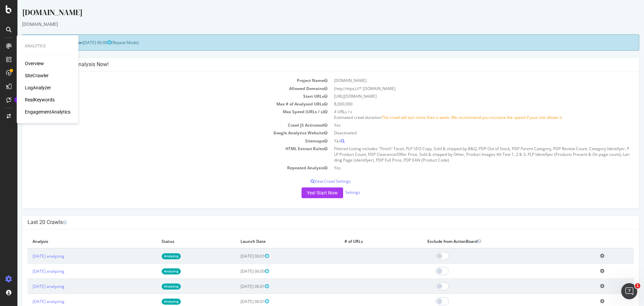  I want to click on a: LogAnalyzer, so click(38, 88).